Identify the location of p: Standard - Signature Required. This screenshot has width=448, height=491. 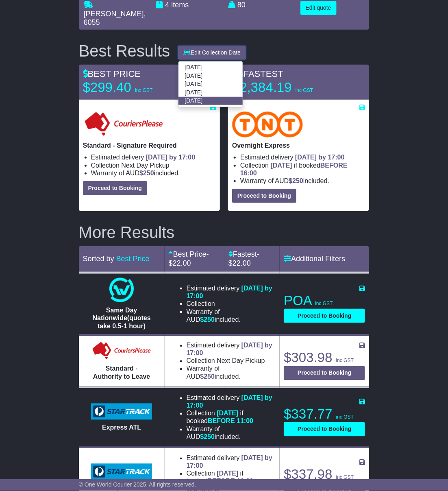
(149, 145).